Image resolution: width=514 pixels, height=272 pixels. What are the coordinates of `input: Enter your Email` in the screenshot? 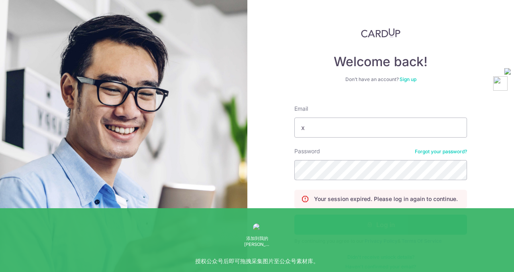 It's located at (381, 128).